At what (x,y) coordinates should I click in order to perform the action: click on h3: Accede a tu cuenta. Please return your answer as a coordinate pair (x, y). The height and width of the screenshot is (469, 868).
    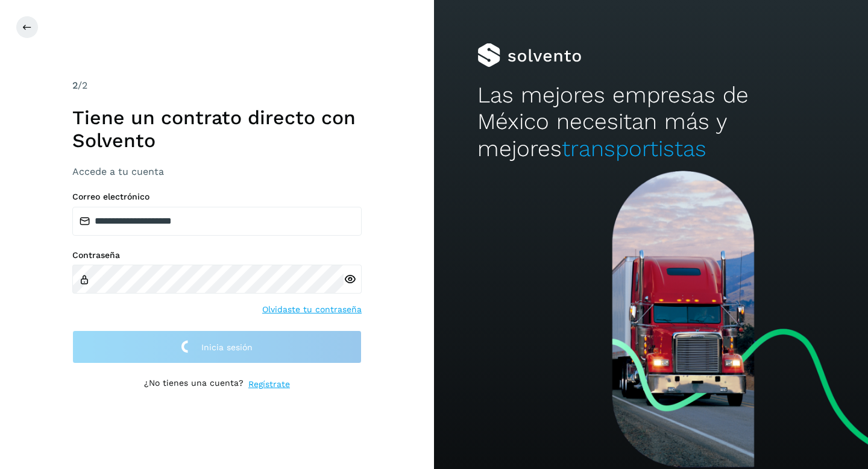
    Looking at the image, I should click on (217, 171).